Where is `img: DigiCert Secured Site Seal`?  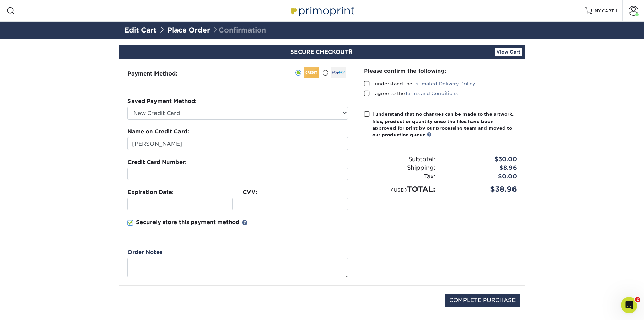
img: DigiCert Secured Site Seal is located at coordinates (141, 304).